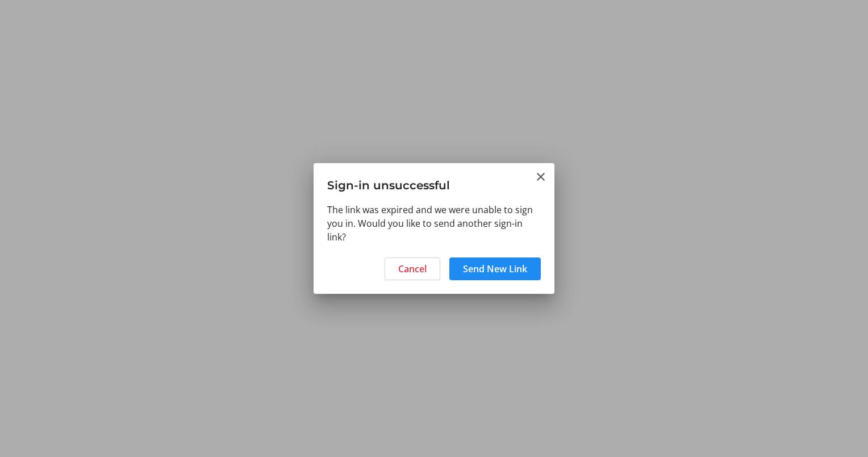 The height and width of the screenshot is (457, 868). What do you see at coordinates (413, 269) in the screenshot?
I see `button: Cancel` at bounding box center [413, 269].